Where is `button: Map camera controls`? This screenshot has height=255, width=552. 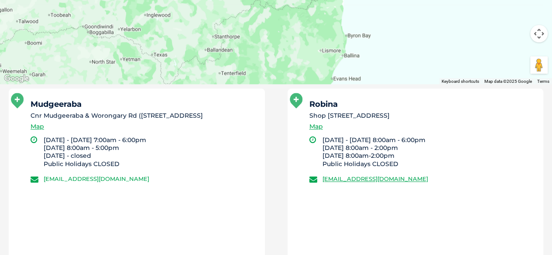 button: Map camera controls is located at coordinates (539, 34).